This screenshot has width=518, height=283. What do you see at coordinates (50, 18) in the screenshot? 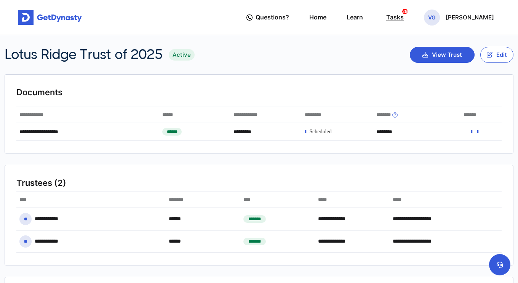
I see `img: Get started for free with Dynasty Trust Company` at bounding box center [50, 18].